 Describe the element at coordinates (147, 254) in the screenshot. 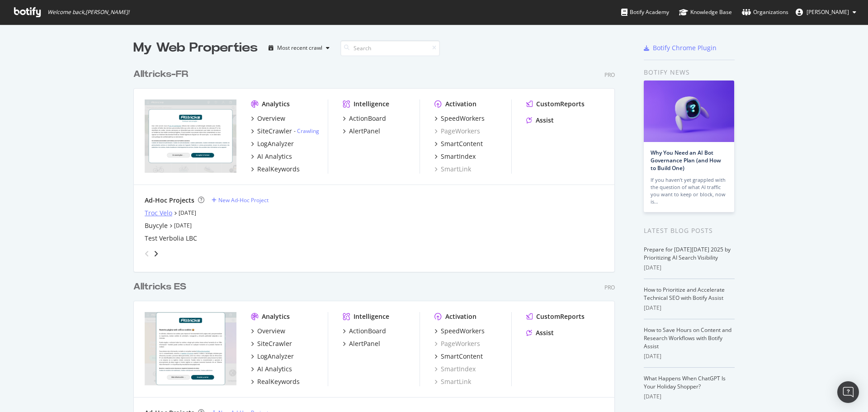

I see `div: angle-left` at that location.